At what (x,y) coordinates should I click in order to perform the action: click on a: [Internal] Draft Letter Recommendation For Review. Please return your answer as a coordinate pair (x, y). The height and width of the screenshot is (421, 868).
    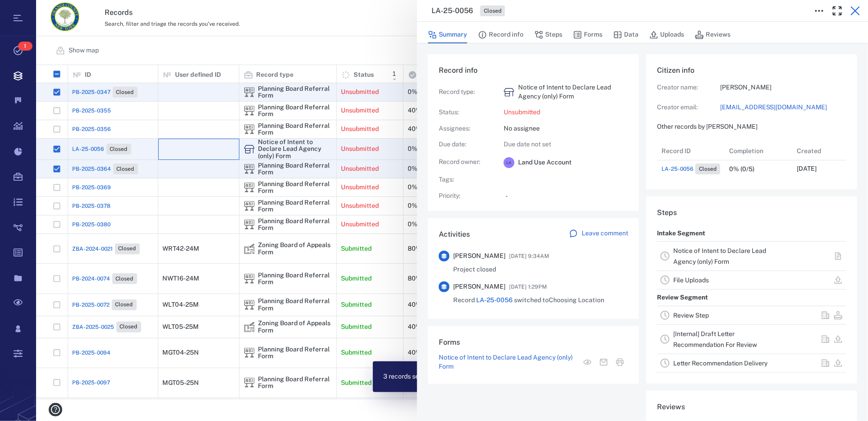
    Looking at the image, I should click on (716, 339).